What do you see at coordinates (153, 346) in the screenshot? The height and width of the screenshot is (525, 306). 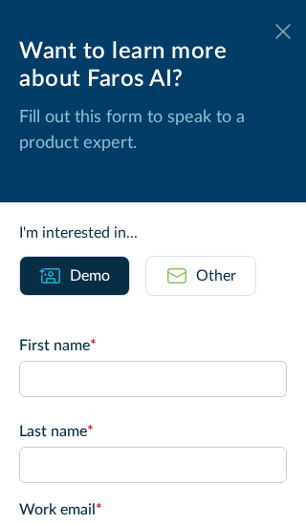 I see `label: First name` at bounding box center [153, 346].